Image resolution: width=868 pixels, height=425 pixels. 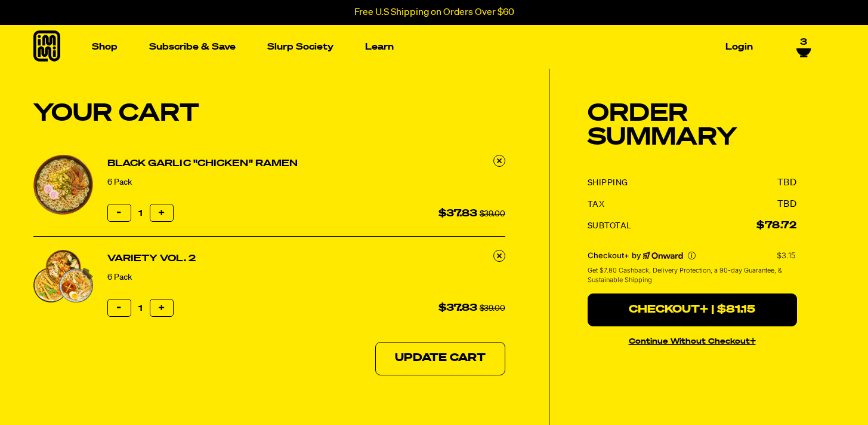 I want to click on button: continue without Checkout+, so click(x=692, y=339).